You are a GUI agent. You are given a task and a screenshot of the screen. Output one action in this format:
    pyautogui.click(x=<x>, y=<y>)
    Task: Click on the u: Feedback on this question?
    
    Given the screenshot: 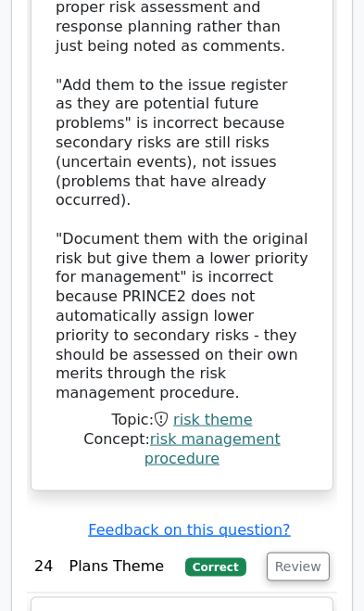 What is the action you would take?
    pyautogui.click(x=188, y=529)
    